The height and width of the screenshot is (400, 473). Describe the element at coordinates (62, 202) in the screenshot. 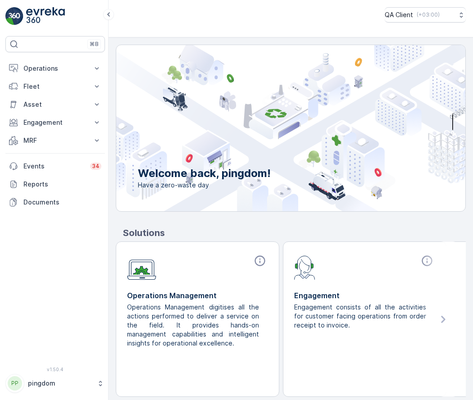

I see `p: Documents` at that location.